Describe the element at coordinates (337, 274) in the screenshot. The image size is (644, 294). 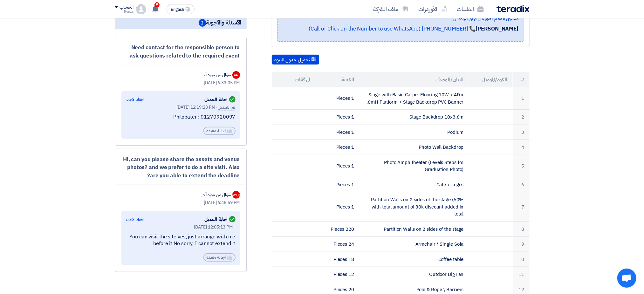
I see `td: 12 Pieces` at that location.